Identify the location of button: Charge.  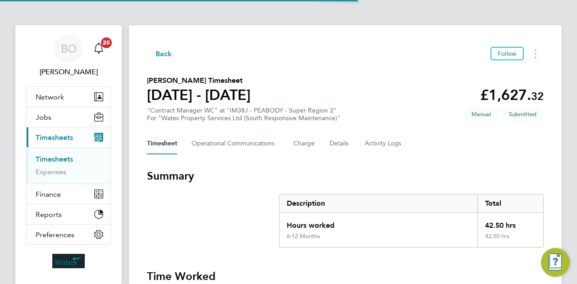
(304, 144).